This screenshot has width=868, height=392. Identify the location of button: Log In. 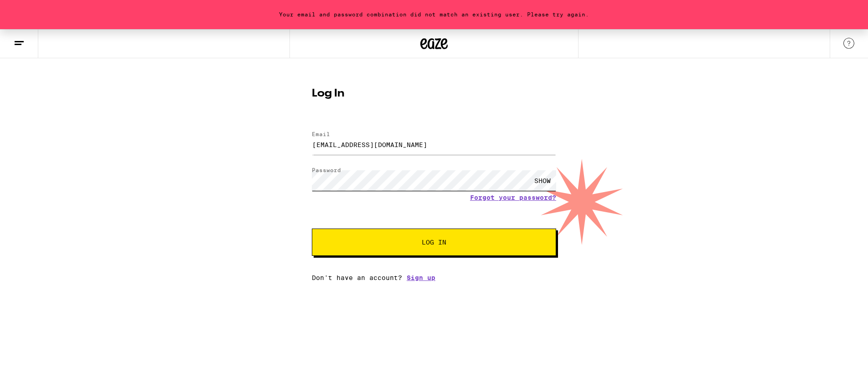
(434, 242).